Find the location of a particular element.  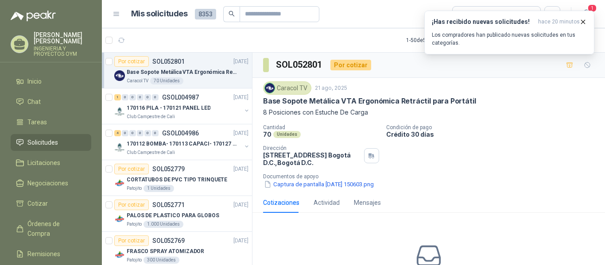

span: Licitaciones is located at coordinates (44, 163).